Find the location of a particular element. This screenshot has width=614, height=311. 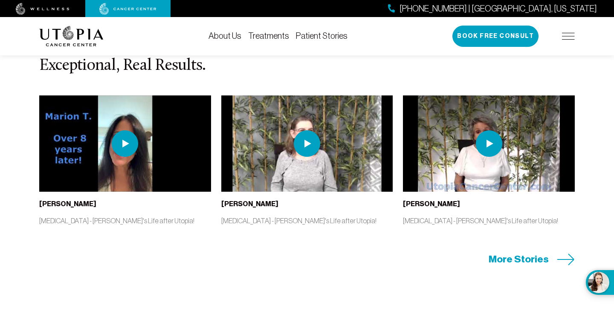

a: Patient Stories is located at coordinates (322, 36).